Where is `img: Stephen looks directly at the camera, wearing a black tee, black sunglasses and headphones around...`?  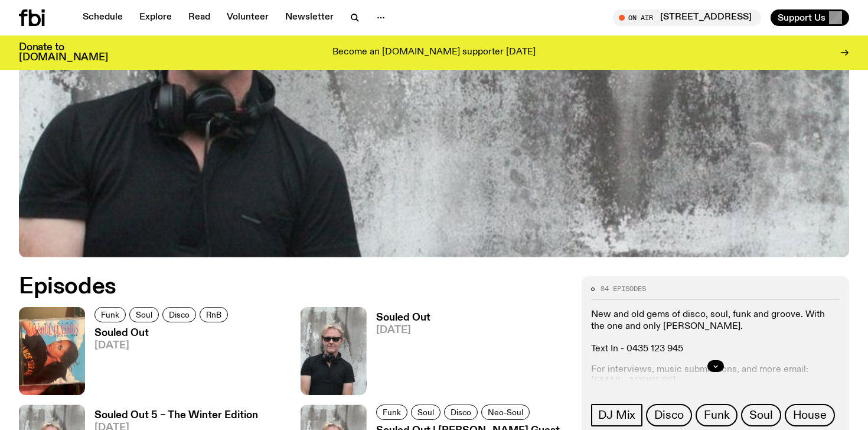
img: Stephen looks directly at the camera, wearing a black tee, black sunglasses and headphones around... is located at coordinates (334, 350).